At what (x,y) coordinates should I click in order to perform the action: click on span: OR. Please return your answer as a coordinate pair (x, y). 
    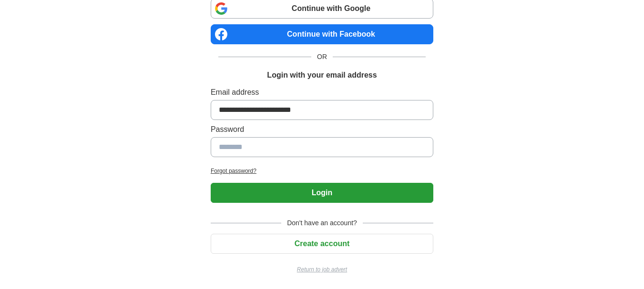
    Looking at the image, I should click on (322, 57).